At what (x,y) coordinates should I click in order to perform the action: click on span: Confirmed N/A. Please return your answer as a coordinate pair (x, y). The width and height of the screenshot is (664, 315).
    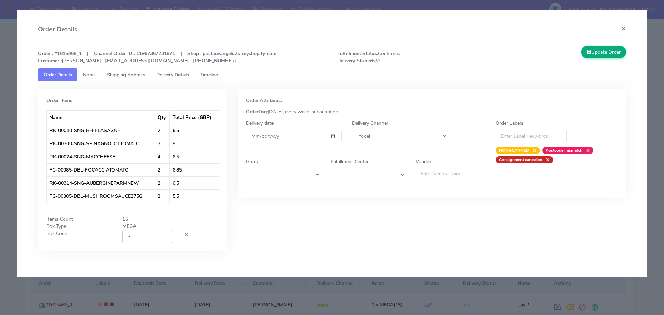
    Looking at the image, I should click on (407, 57).